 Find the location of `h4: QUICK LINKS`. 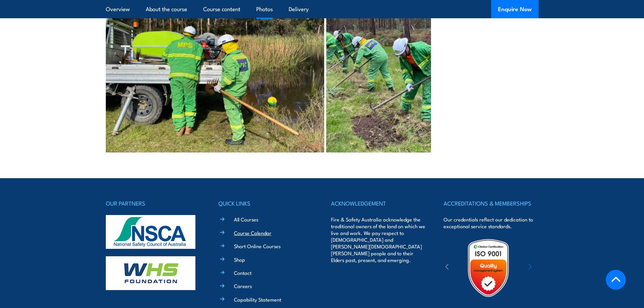

h4: QUICK LINKS is located at coordinates (266, 203).